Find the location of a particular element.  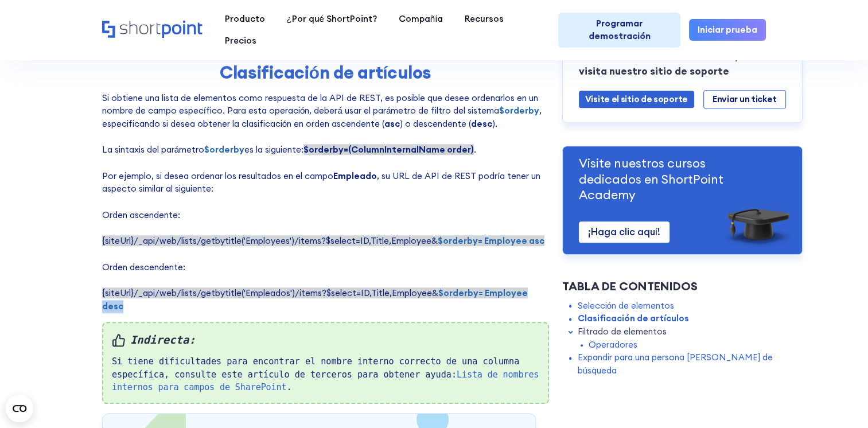

div: Recursos is located at coordinates (484, 19).